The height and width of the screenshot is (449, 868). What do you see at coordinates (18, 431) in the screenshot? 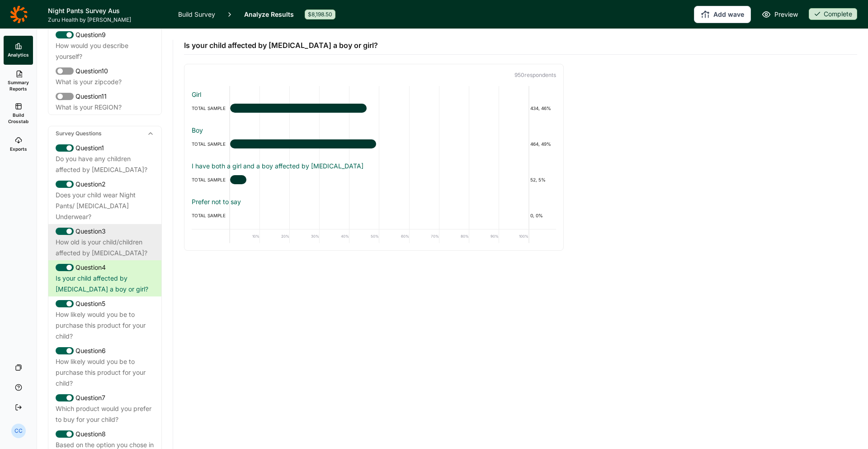
I see `div: CC` at bounding box center [18, 431].